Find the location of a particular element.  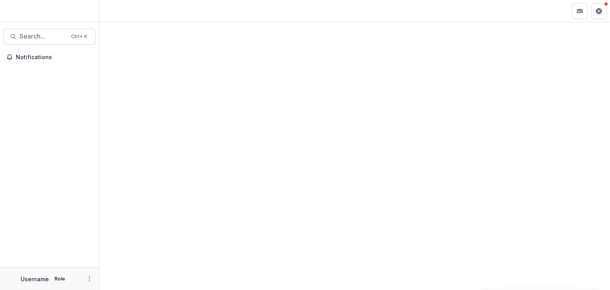

button: Notifications is located at coordinates (49, 57).